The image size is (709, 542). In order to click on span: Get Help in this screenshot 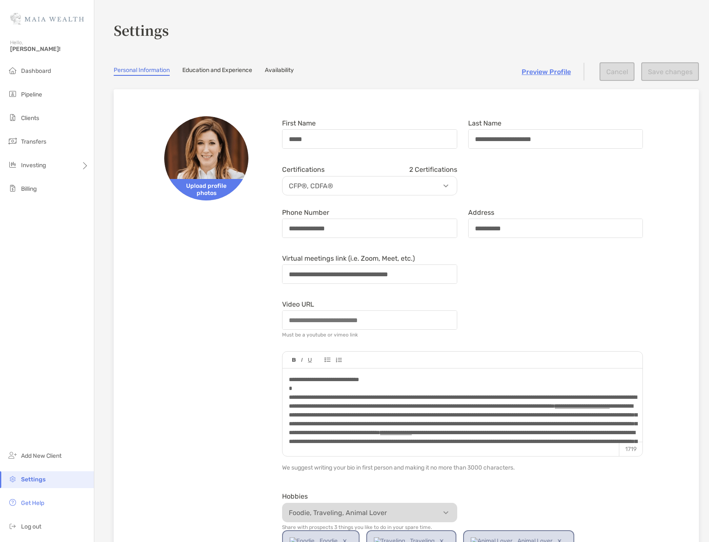, I will do `click(32, 503)`.